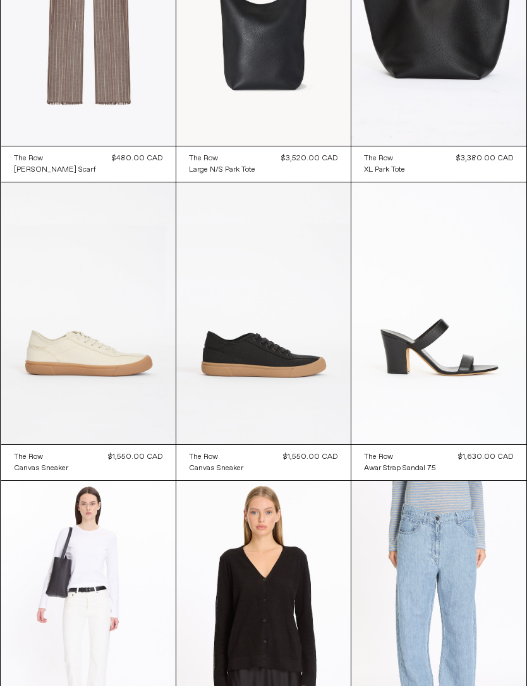 The image size is (527, 686). Describe the element at coordinates (484, 159) in the screenshot. I see `div: $3,380.00 CAD` at that location.